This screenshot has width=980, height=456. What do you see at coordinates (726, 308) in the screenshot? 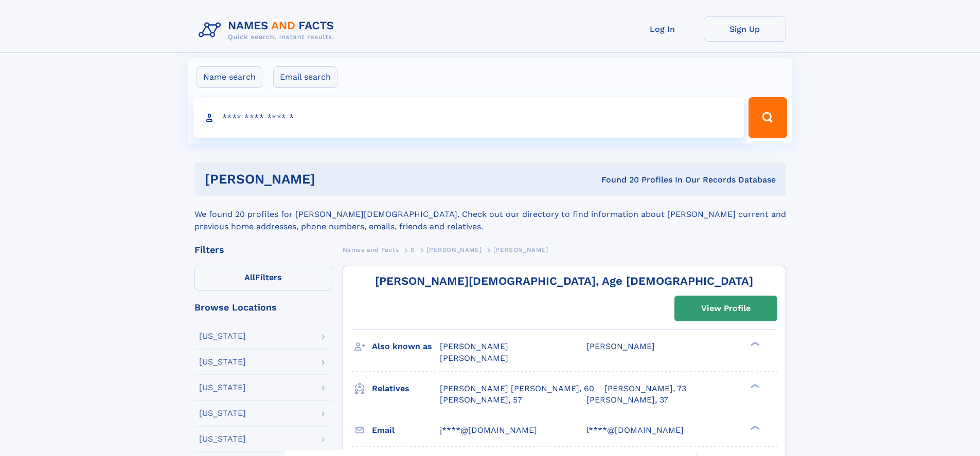
I see `a: View Profile` at bounding box center [726, 308].